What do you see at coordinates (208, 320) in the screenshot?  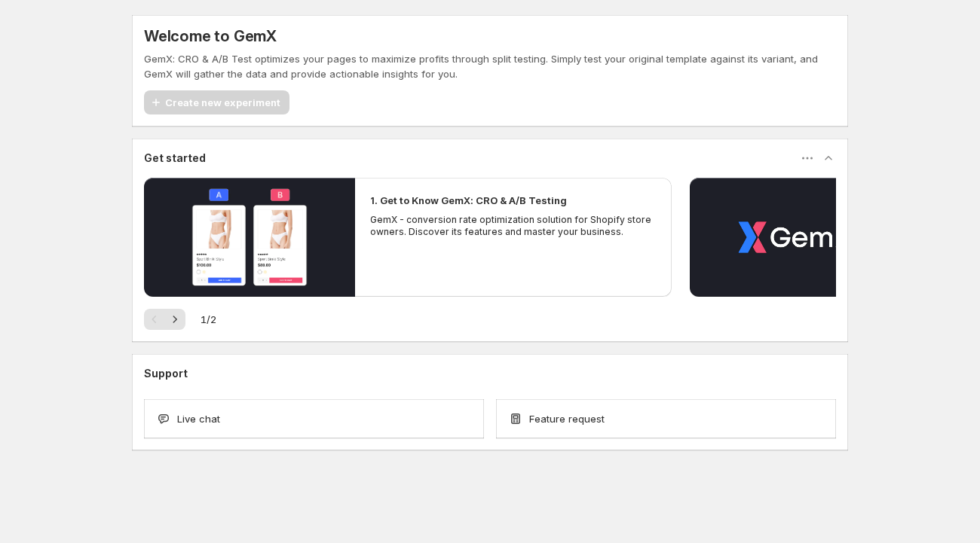 I see `span: 1 / 2` at bounding box center [208, 320].